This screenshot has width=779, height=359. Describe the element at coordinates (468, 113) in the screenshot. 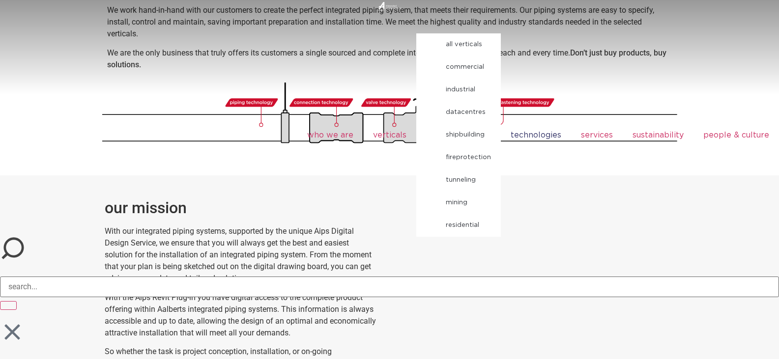

I see `a: datacentres` at that location.